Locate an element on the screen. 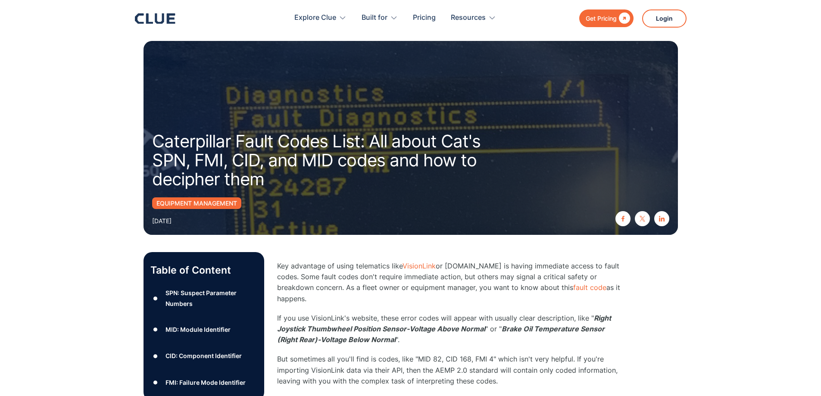 Image resolution: width=821 pixels, height=396 pixels. a: Get Pricing is located at coordinates (606, 18).